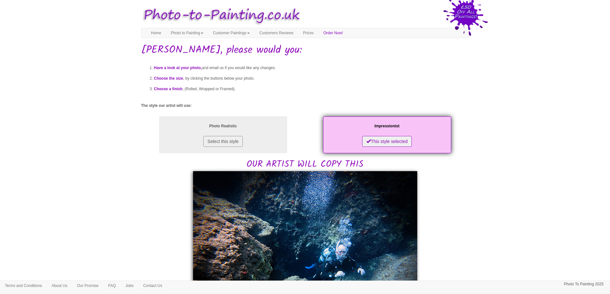 The height and width of the screenshot is (294, 610). What do you see at coordinates (311, 89) in the screenshot?
I see `li: , (Rolled, Wrapped or Framed).` at bounding box center [311, 89].